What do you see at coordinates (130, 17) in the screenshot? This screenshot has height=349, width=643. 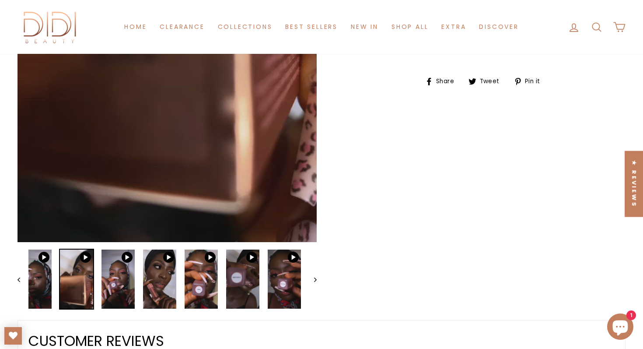 I see `img: americanexpress_1_color.svg` at bounding box center [130, 17].